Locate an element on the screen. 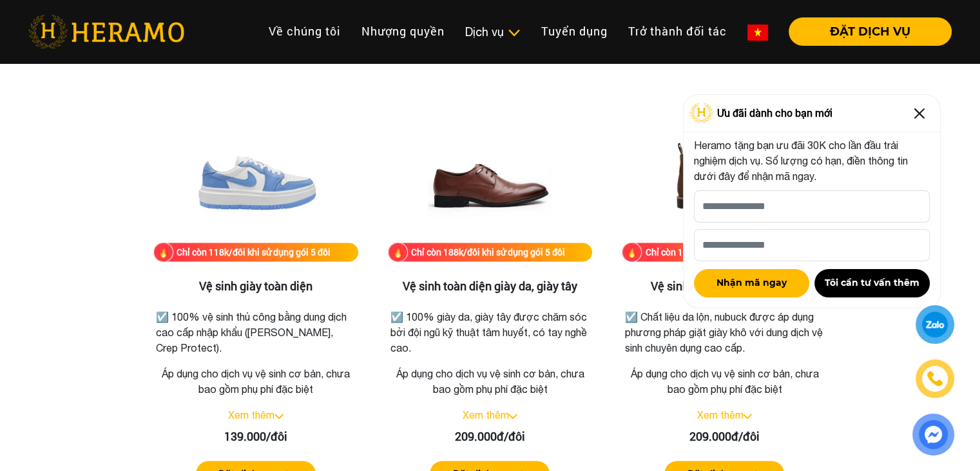  img: Close is located at coordinates (919, 114).